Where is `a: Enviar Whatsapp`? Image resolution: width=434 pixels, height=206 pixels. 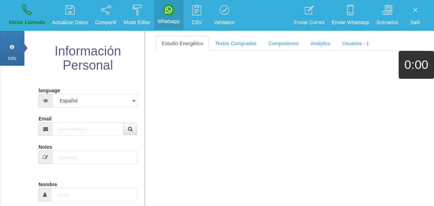 a: Enviar Whatsapp is located at coordinates (350, 15).